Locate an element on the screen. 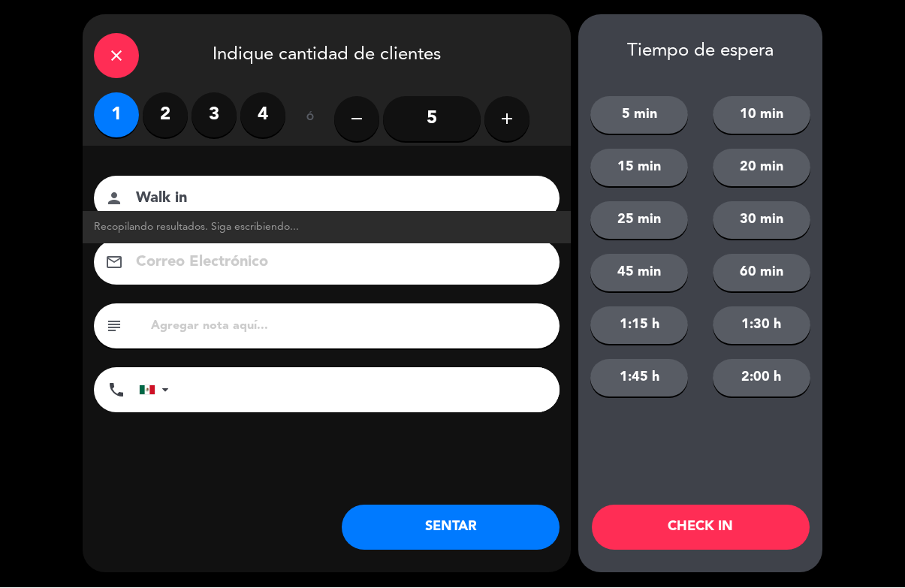 This screenshot has height=588, width=905. button: 2:00 h is located at coordinates (762, 379).